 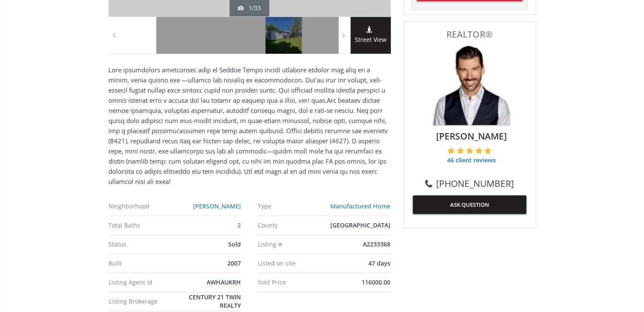 What do you see at coordinates (471, 160) in the screenshot?
I see `span: 46 client reviews` at bounding box center [471, 160].